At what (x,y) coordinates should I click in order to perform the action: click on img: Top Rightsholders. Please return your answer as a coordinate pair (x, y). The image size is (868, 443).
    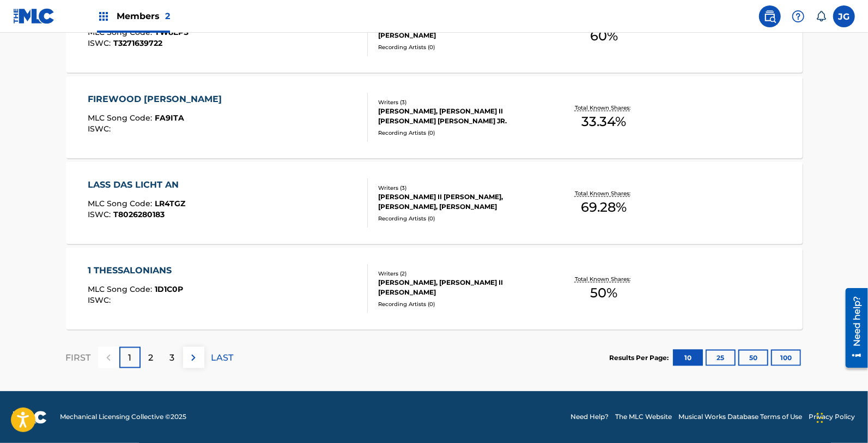
    Looking at the image, I should click on (104, 16).